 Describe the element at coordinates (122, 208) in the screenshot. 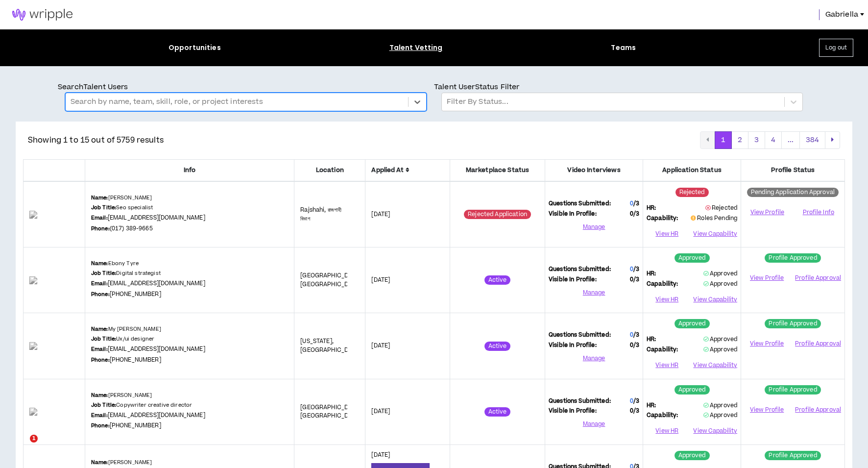

I see `p: Seo specialist` at that location.